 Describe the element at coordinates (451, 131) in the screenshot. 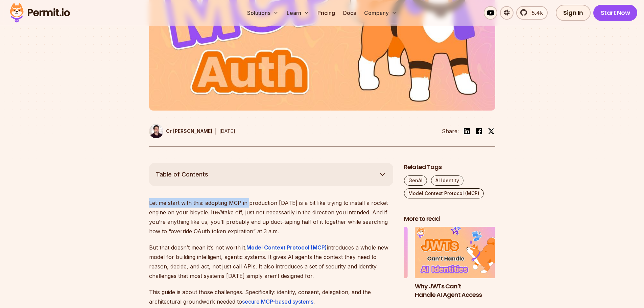

I see `li: Share:` at that location.